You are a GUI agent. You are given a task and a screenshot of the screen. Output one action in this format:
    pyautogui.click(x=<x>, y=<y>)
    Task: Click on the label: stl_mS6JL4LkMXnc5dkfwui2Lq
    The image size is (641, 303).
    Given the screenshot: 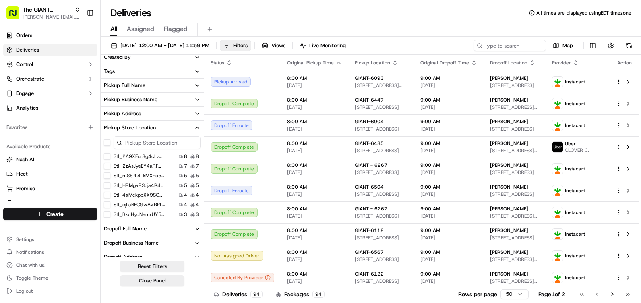 What is the action you would take?
    pyautogui.click(x=139, y=175)
    